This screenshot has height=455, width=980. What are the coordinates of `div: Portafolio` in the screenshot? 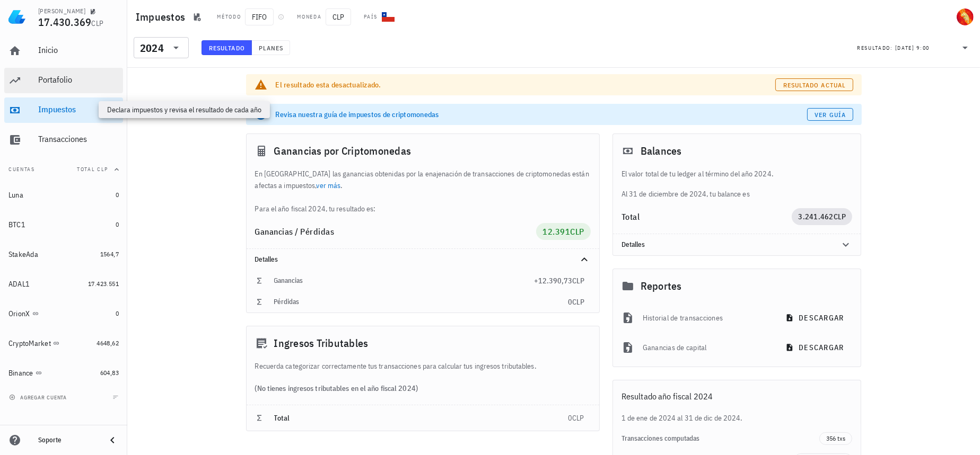 It's located at (78, 80).